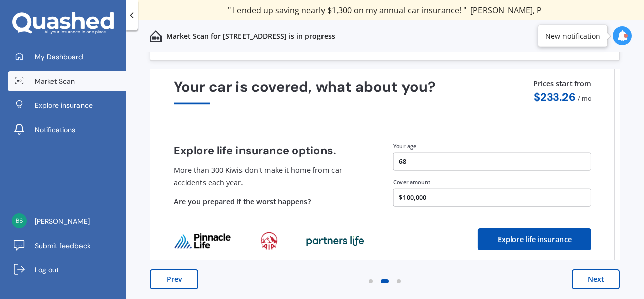 The image size is (644, 299). What do you see at coordinates (202, 241) in the screenshot?
I see `img: life_provider_logo_0` at bounding box center [202, 241].